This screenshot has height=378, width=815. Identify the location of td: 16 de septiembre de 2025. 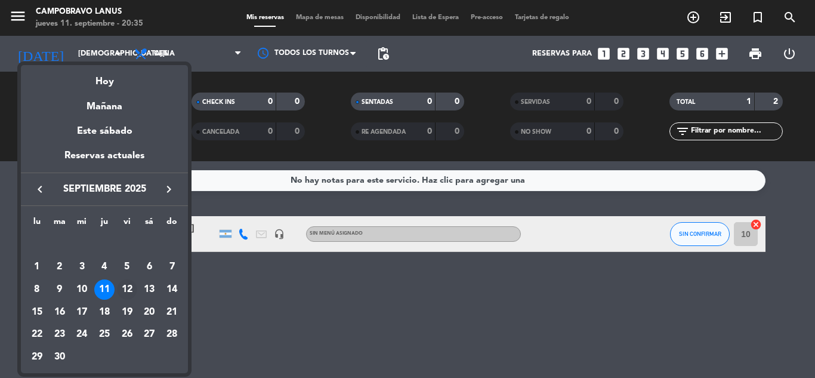
(60, 312).